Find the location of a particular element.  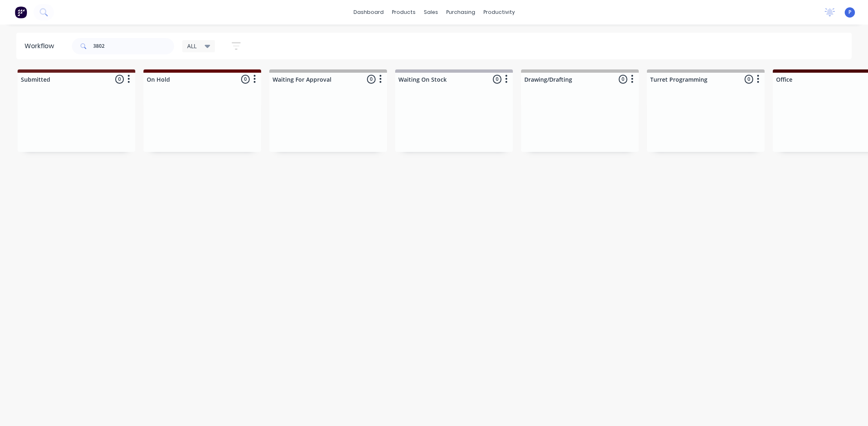

span: P is located at coordinates (849, 12).